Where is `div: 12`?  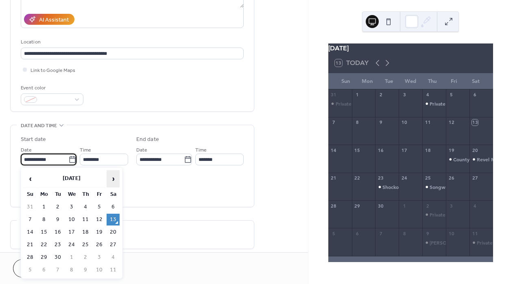
div: 12 is located at coordinates (451, 122).